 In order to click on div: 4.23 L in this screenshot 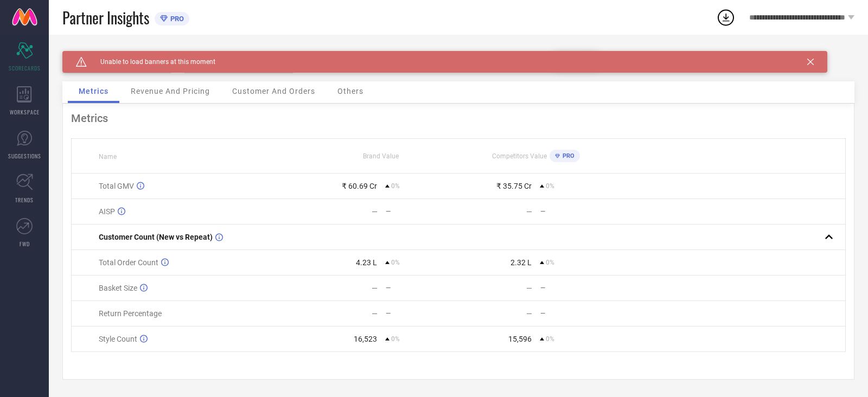, I will do `click(366, 262)`.